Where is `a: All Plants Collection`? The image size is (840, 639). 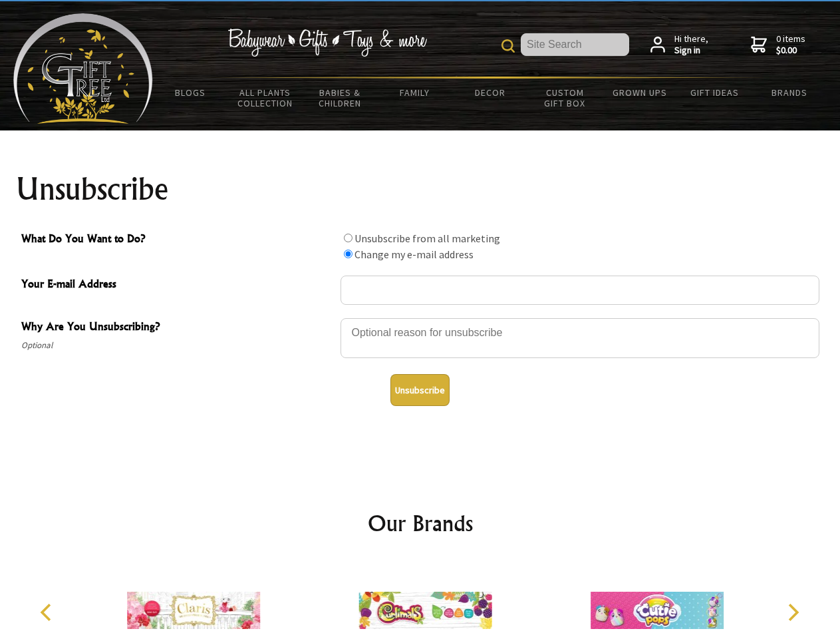 a: All Plants Collection is located at coordinates (265, 98).